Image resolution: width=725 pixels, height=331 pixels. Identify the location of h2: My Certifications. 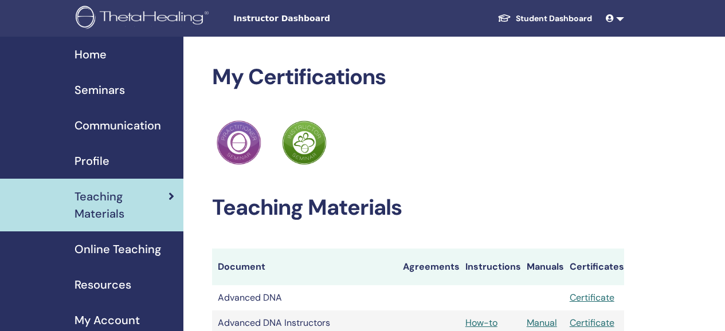
(418, 77).